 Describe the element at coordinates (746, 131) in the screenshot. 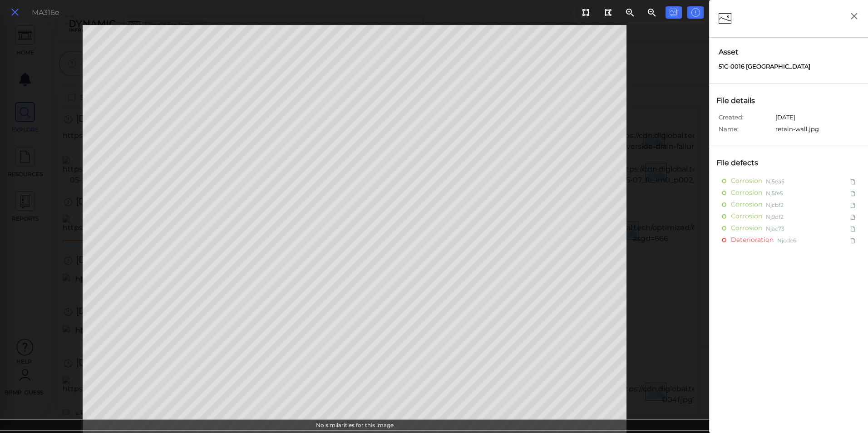

I see `span: Name:` at that location.